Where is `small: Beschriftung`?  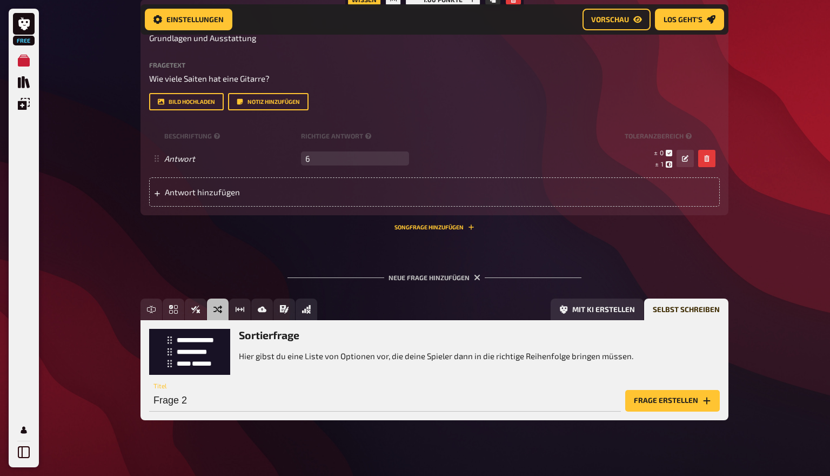 small: Beschriftung is located at coordinates (230, 136).